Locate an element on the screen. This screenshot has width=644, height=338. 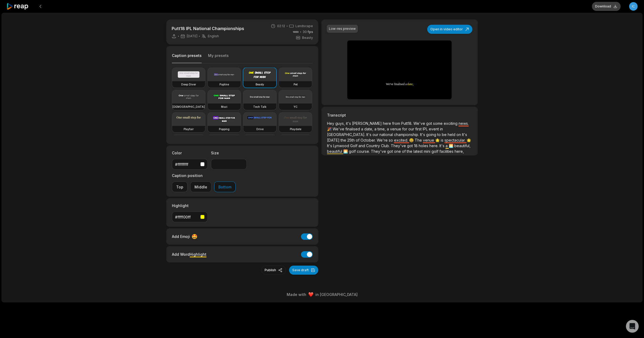
h3: Transcript is located at coordinates (399, 115).